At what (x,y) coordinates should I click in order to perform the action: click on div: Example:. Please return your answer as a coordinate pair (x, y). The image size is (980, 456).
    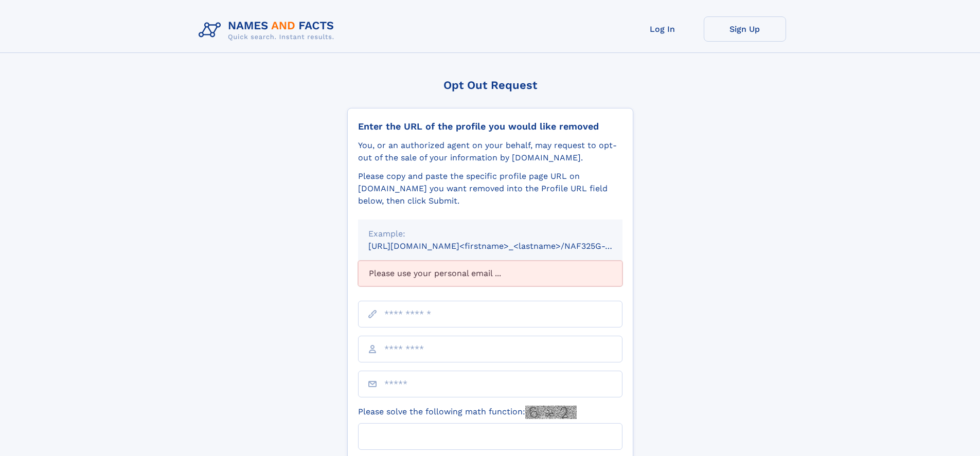
    Looking at the image, I should click on (490, 234).